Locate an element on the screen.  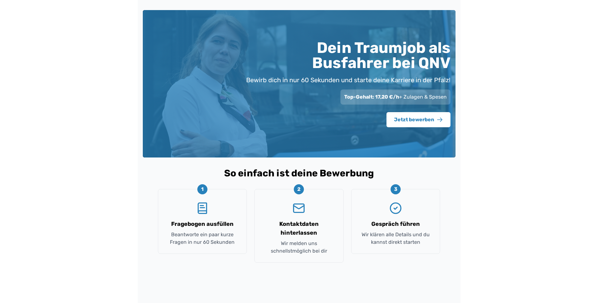
p: Bewirb dich in nur 60 Sekunden und starte deine Karriere in der Pfalz! is located at coordinates (348, 80).